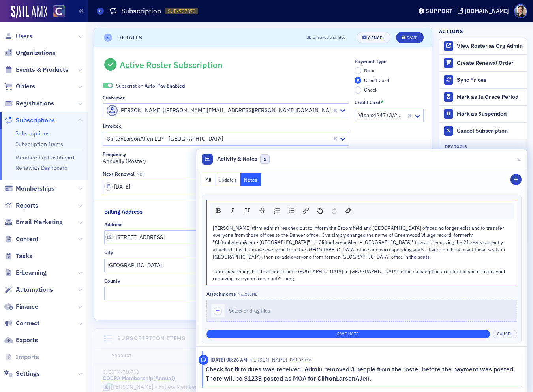 This screenshot has width=533, height=392. Describe the element at coordinates (490, 97) in the screenshot. I see `div: Mark as In Grace Period` at that location.